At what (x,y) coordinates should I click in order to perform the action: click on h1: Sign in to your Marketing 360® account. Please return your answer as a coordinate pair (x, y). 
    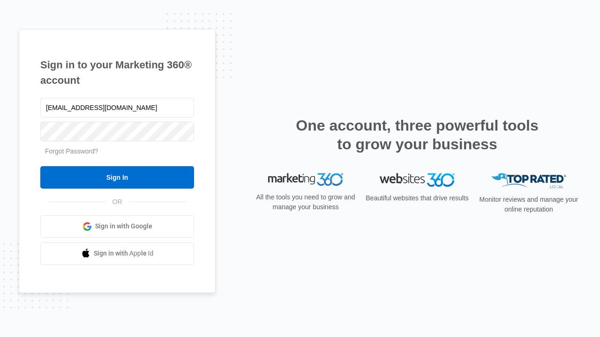
    Looking at the image, I should click on (117, 73).